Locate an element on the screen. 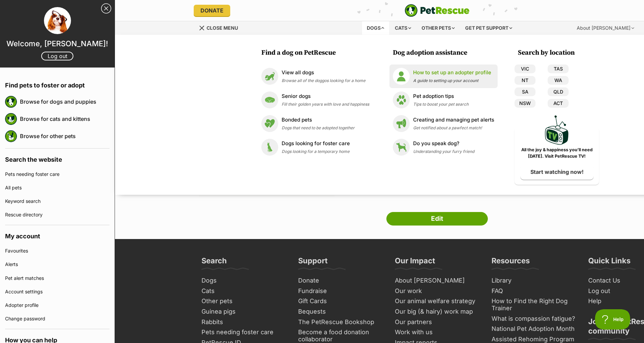 Image resolution: width=644 pixels, height=343 pixels. a: Change password is located at coordinates (57, 319).